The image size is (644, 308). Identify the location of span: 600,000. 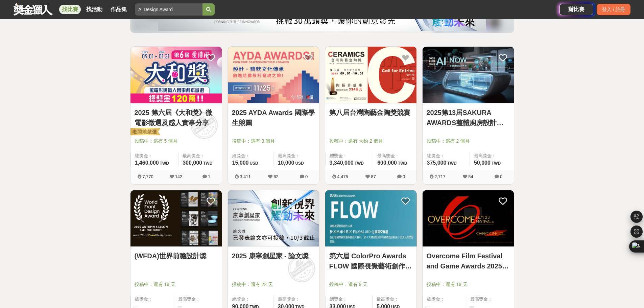
(387, 163).